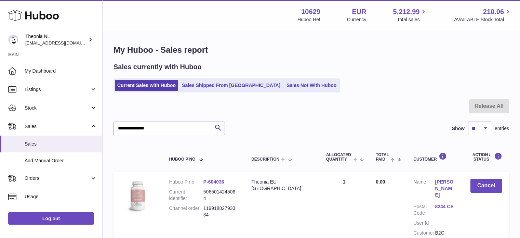  What do you see at coordinates (424, 189) in the screenshot?
I see `dt: Name` at bounding box center [424, 189].